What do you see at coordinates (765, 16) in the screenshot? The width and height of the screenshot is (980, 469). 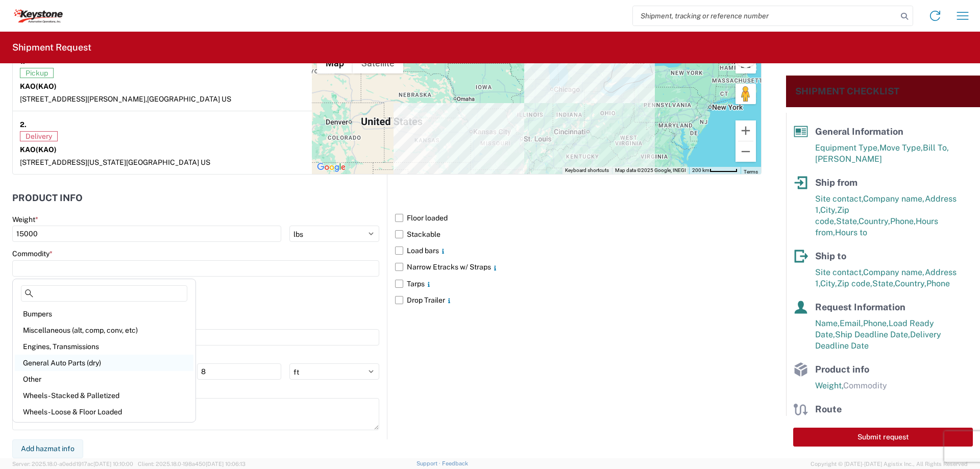 I see `input: Shipment, tracking or reference number` at bounding box center [765, 16].